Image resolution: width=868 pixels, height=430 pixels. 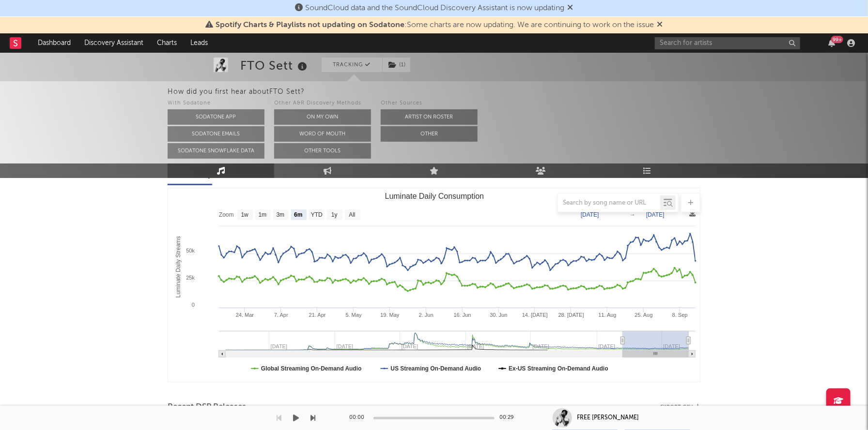 What do you see at coordinates (311, 368) in the screenshot?
I see `text: Global Streaming On-Demand Audio` at bounding box center [311, 368].